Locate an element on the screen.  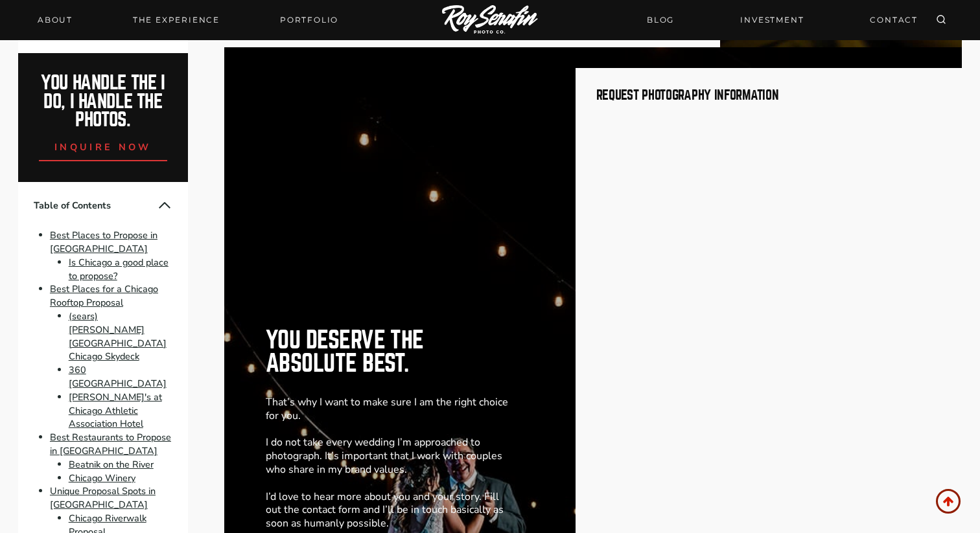
a: Is Chicago a good place to propose? is located at coordinates (119, 269).